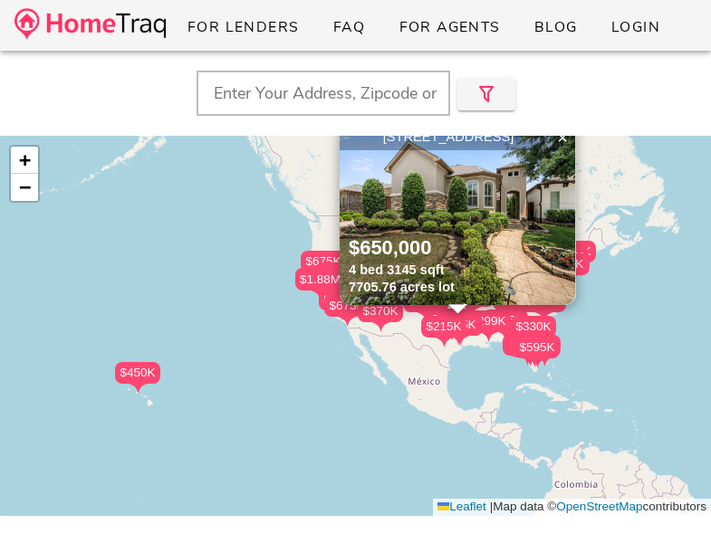 Image resolution: width=711 pixels, height=543 pixels. What do you see at coordinates (452, 324) in the screenshot?
I see `div: $1.20M` at bounding box center [452, 324].